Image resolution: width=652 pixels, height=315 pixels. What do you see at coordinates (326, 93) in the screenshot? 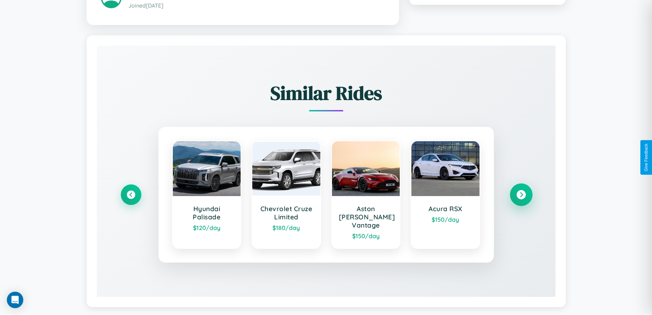
I see `h2: Similar Rides` at bounding box center [326, 93].